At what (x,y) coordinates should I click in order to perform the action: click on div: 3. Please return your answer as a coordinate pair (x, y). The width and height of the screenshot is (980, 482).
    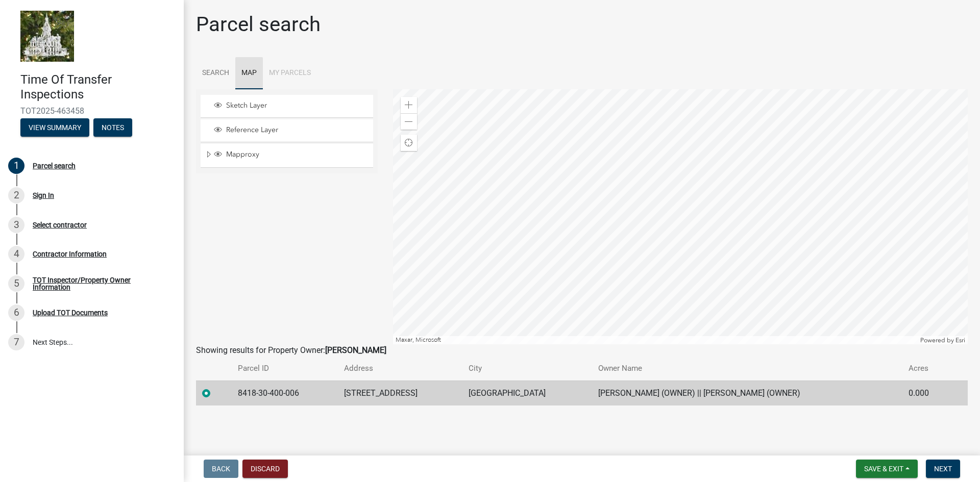
    Looking at the image, I should click on (16, 225).